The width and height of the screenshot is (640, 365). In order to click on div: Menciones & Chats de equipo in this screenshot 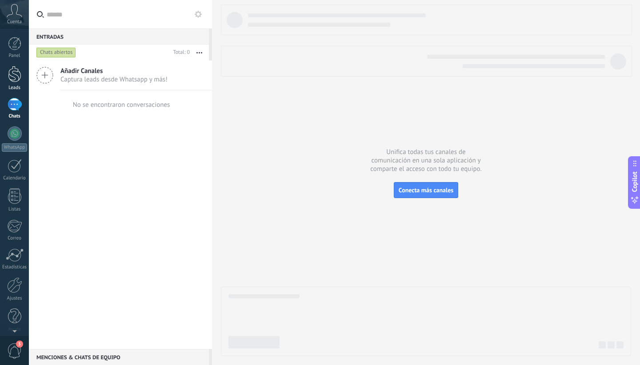, I will do `click(119, 357)`.